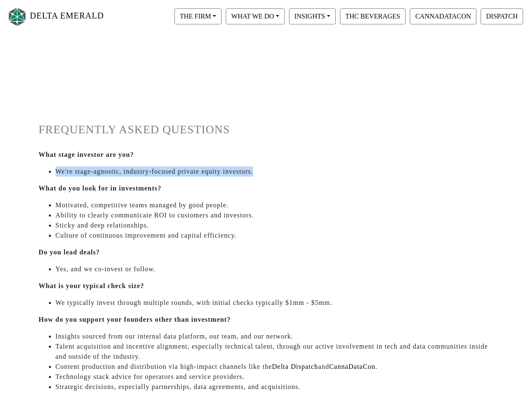 This screenshot has height=397, width=532. What do you see at coordinates (135, 319) in the screenshot?
I see `strong: How do you support your founders other than investment?` at bounding box center [135, 319].